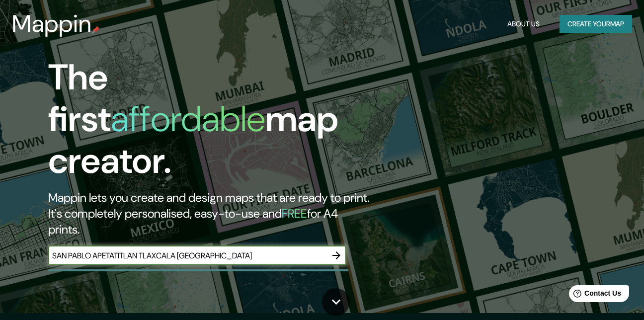 The image size is (644, 320). I want to click on h3: Mappin, so click(51, 24).